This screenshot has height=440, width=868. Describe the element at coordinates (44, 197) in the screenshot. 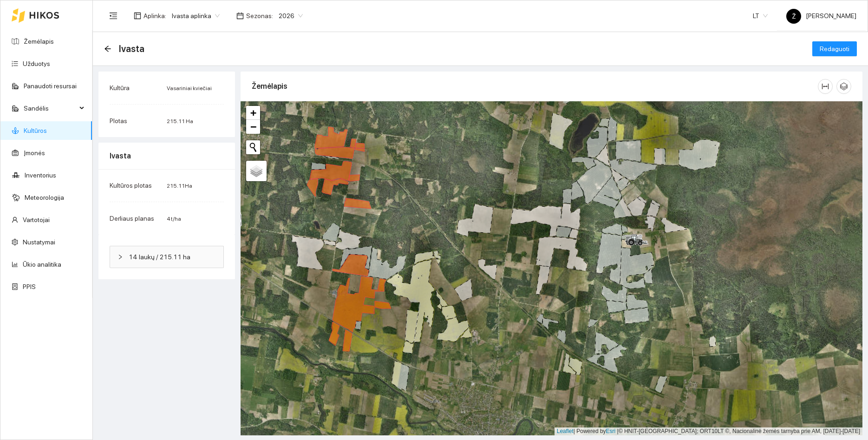

I see `a: Meteorologija` at that location.